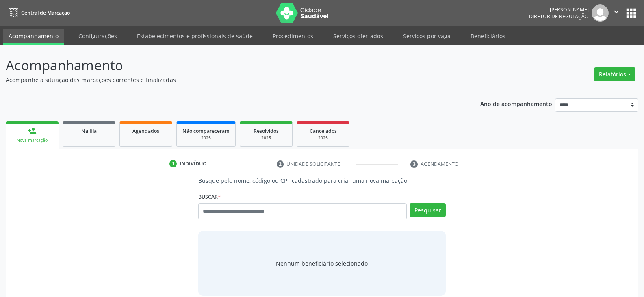  I want to click on p: Ano de acompanhamento, so click(516, 103).